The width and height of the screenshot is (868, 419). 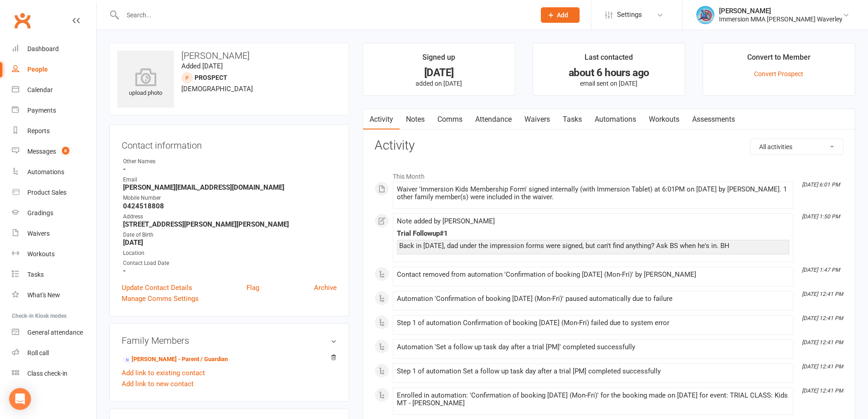 What do you see at coordinates (43, 49) in the screenshot?
I see `div: Dashboard` at bounding box center [43, 49].